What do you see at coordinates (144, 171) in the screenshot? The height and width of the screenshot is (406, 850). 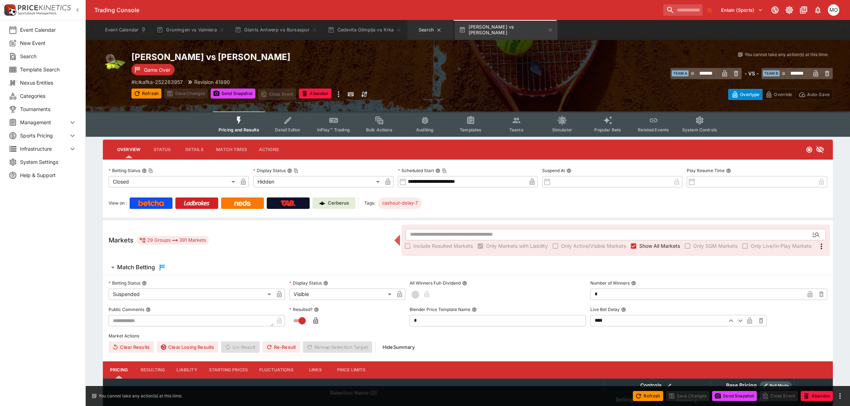 I see `button: Betting StatusCopy To Clipboard` at bounding box center [144, 171].